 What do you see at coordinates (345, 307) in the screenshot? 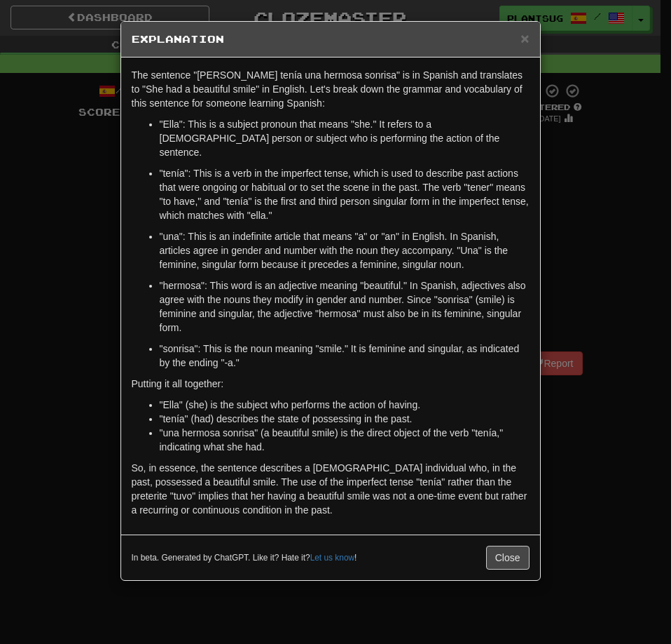
I see `p: "hermosa": This word is an adjective meaning "beautiful." In Spanish, adjectives also agree with ...` at bounding box center [345, 307].